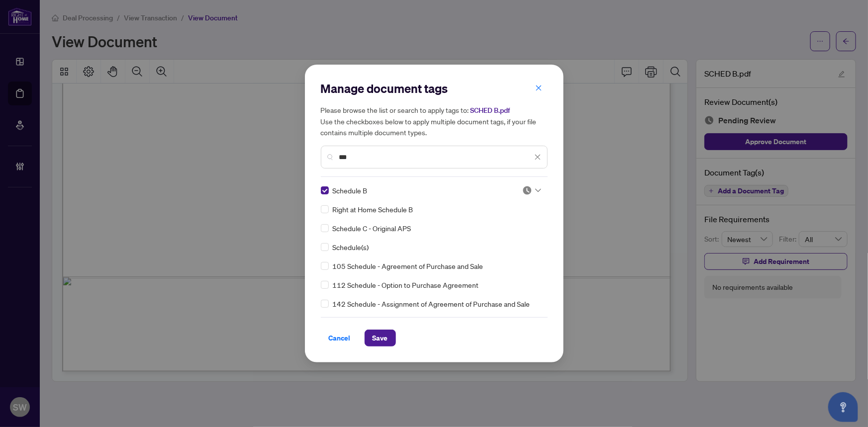  Describe the element at coordinates (380, 338) in the screenshot. I see `span: Save` at that location.